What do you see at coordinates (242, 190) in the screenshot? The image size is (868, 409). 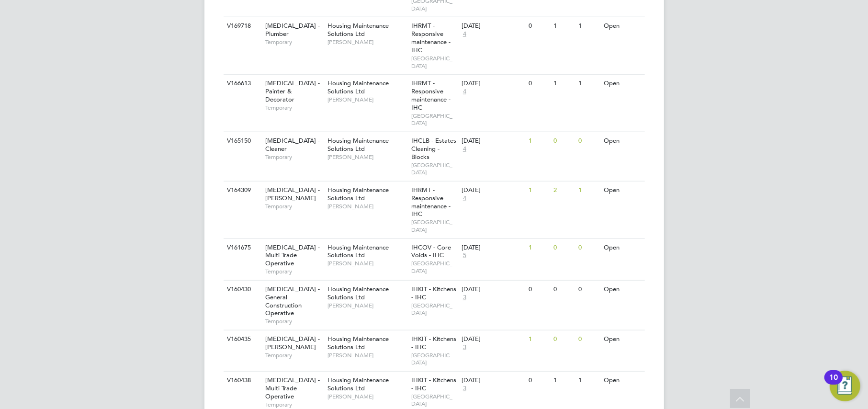 I see `div: V164309` at bounding box center [242, 190].